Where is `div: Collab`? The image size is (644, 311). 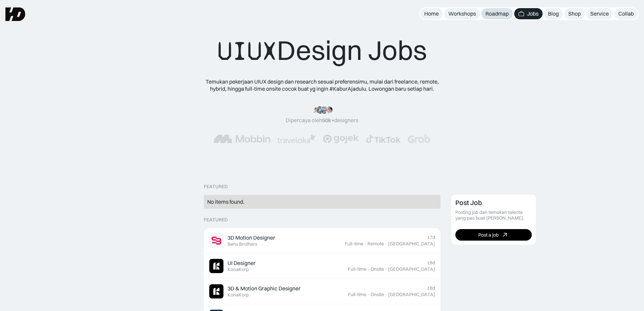
div: Collab is located at coordinates (626, 13).